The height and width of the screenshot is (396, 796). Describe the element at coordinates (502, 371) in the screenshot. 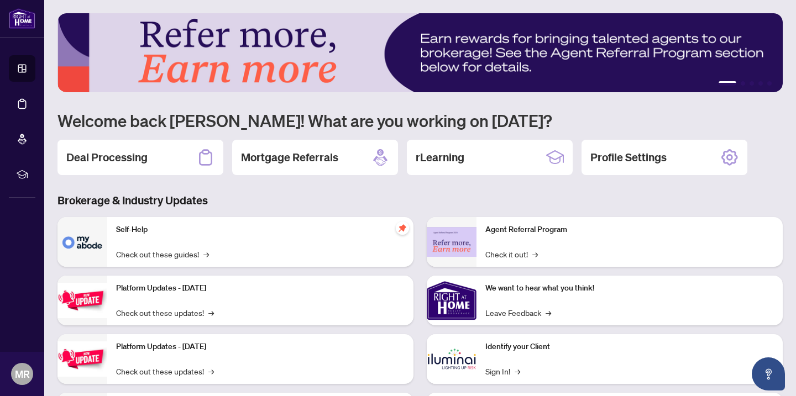

I see `a: Sign In!→` at that location.